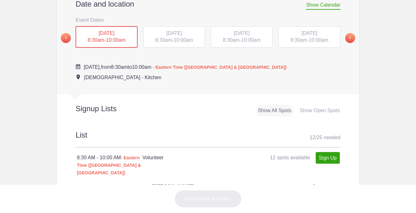  Describe the element at coordinates (325, 137) in the screenshot. I see `div: 12 25 needed` at that location.